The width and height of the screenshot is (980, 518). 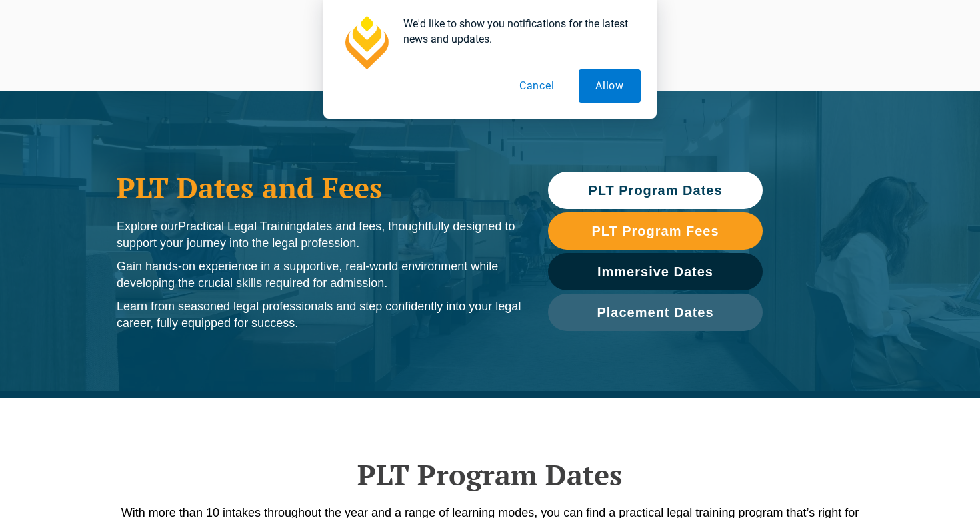 I want to click on span: Placement Dates, so click(x=655, y=313).